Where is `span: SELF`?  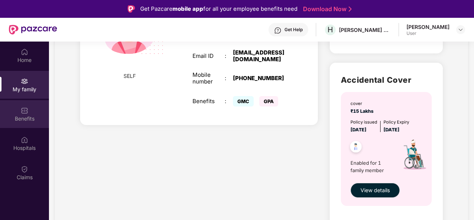 span: SELF is located at coordinates (129, 76).